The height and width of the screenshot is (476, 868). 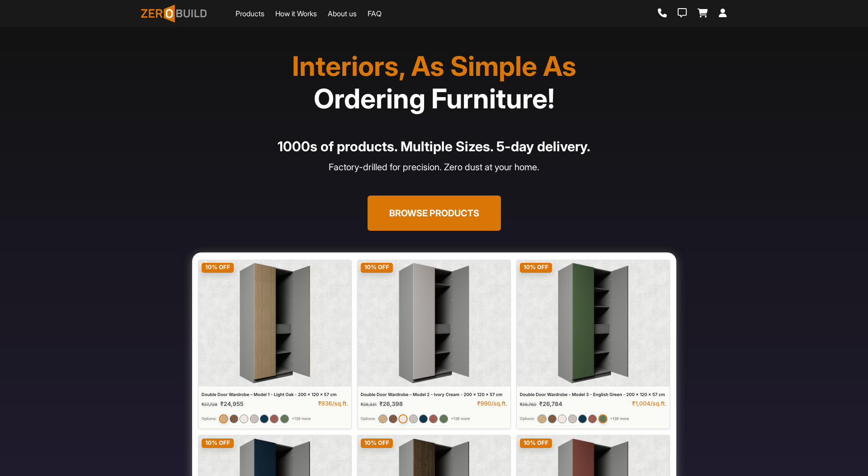 What do you see at coordinates (434, 98) in the screenshot?
I see `span: Ordering Furniture!` at bounding box center [434, 98].